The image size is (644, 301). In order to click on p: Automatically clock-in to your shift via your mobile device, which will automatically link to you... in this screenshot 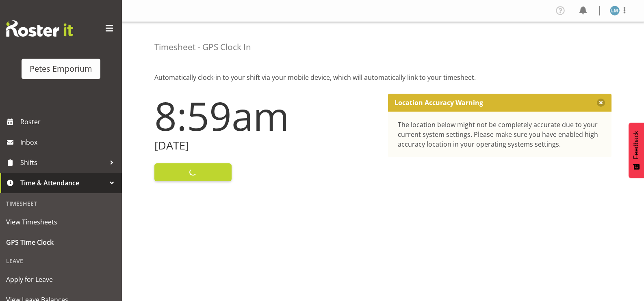, I will do `click(382, 77)`.